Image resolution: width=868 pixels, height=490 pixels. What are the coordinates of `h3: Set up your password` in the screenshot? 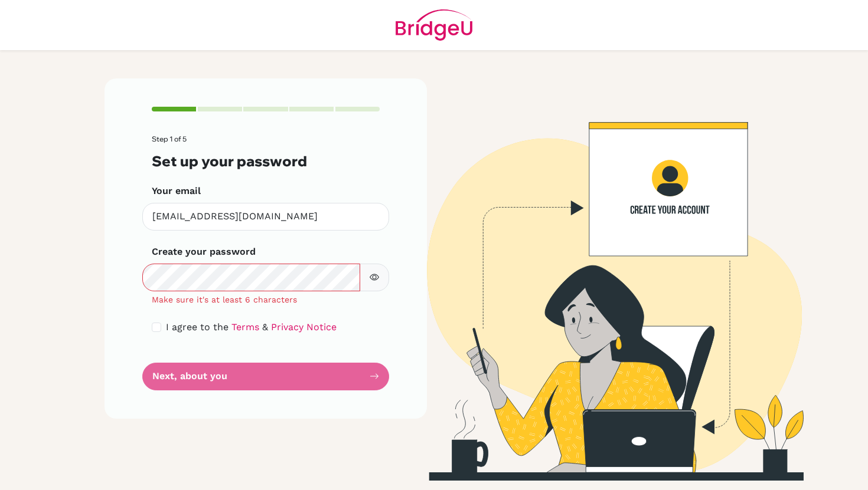 It's located at (266, 161).